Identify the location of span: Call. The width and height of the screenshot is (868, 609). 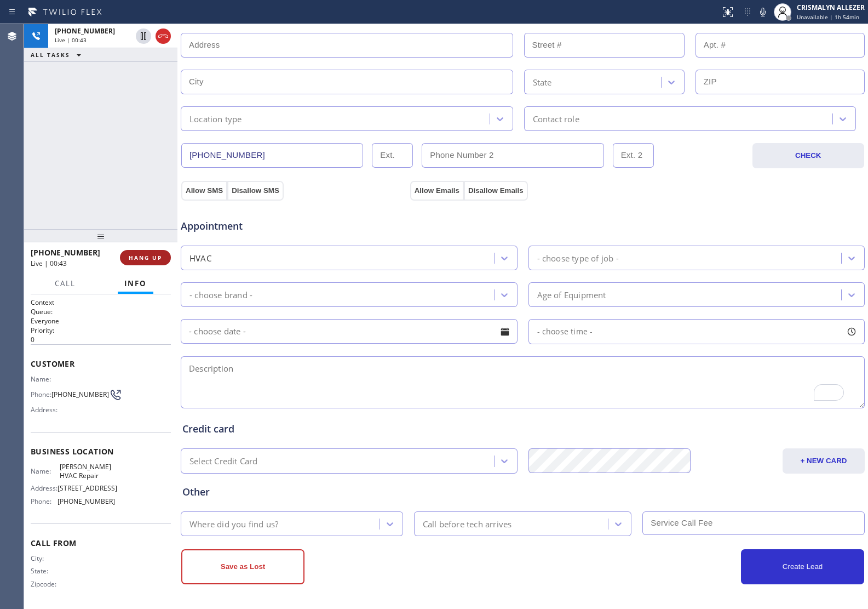
(65, 283).